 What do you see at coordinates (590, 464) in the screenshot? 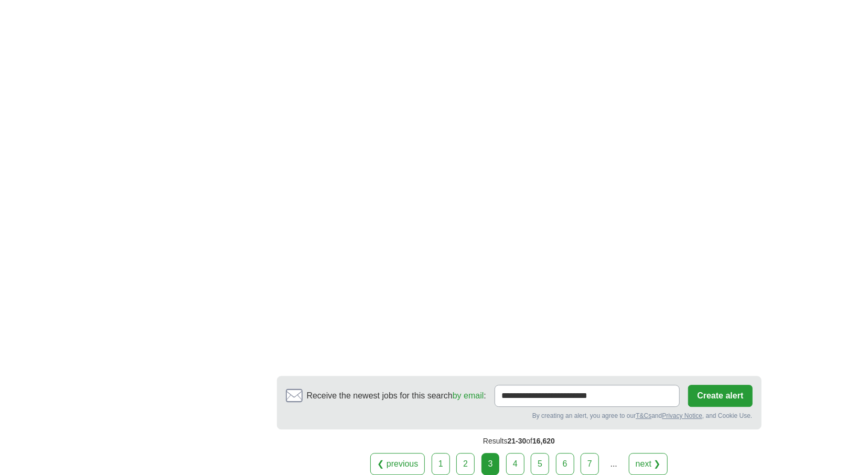
I see `a: 7` at bounding box center [590, 464].